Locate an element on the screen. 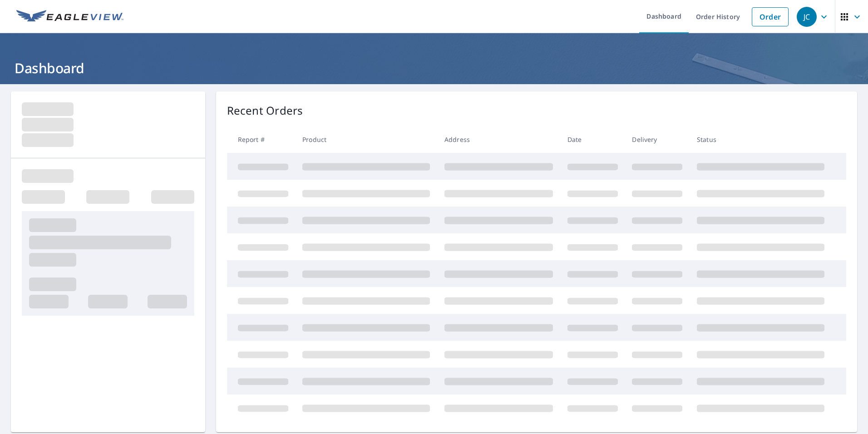  th: Date is located at coordinates (592, 140).